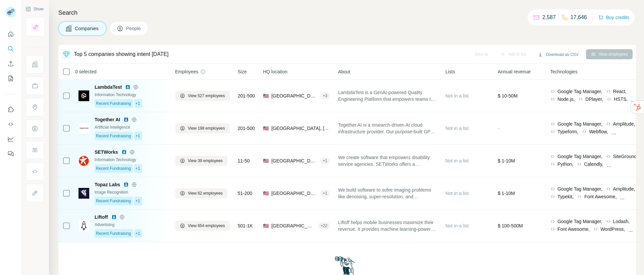 This screenshot has height=275, width=644. Describe the element at coordinates (622, 221) in the screenshot. I see `span: Lodash,` at that location.